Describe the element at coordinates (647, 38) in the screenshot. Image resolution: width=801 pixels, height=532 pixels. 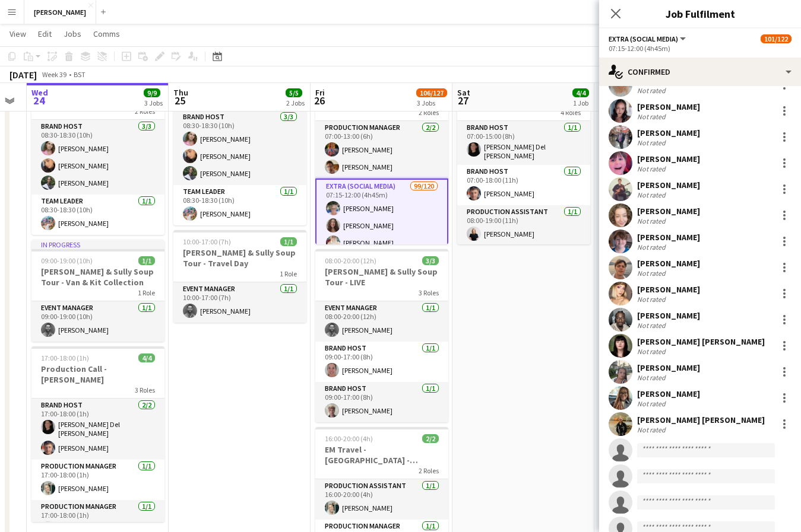
I see `button: Extra (Social Media)` at that location.